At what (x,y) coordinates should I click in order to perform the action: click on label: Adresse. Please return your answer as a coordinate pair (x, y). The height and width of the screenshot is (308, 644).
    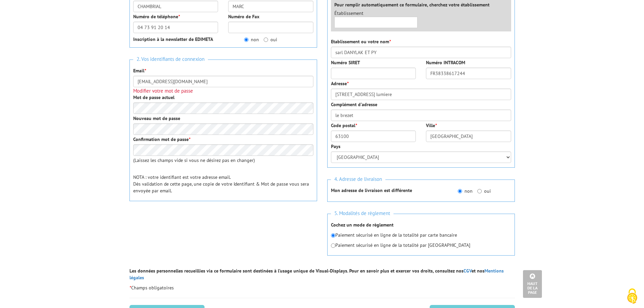
    Looking at the image, I should click on (340, 83).